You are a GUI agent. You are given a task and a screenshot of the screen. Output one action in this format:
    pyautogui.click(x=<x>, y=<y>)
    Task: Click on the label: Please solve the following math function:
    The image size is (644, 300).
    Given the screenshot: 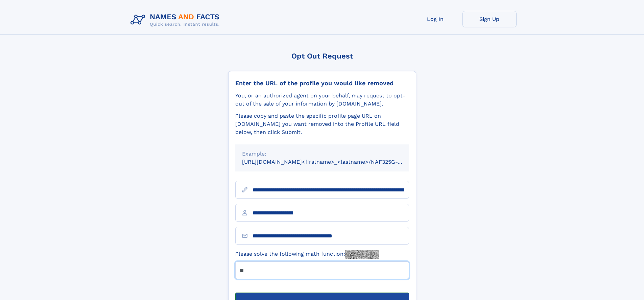 What is the action you would take?
    pyautogui.click(x=307, y=254)
    